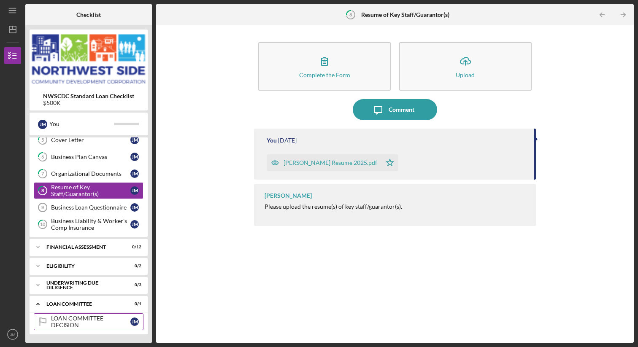 This screenshot has width=638, height=347. Describe the element at coordinates (91, 207) in the screenshot. I see `div: Business Loan Questionnaire` at that location.